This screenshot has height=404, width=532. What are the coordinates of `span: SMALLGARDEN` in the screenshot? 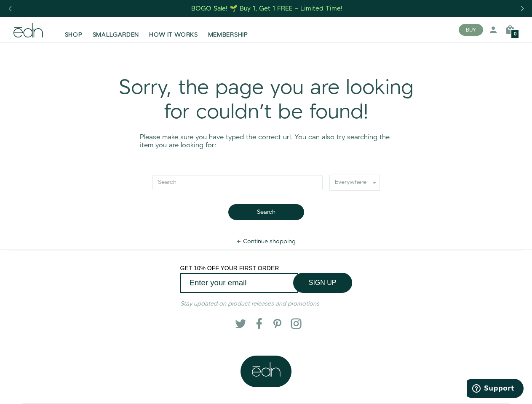 It's located at (116, 35).